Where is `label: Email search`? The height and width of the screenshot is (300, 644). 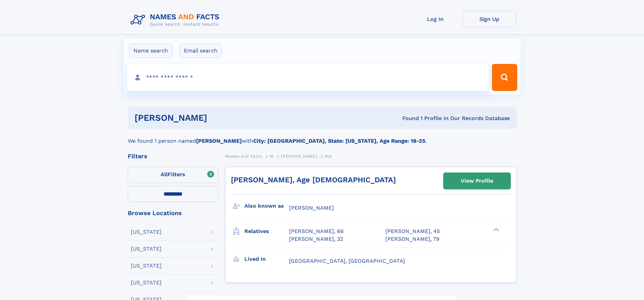
label: Email search is located at coordinates (200, 50).